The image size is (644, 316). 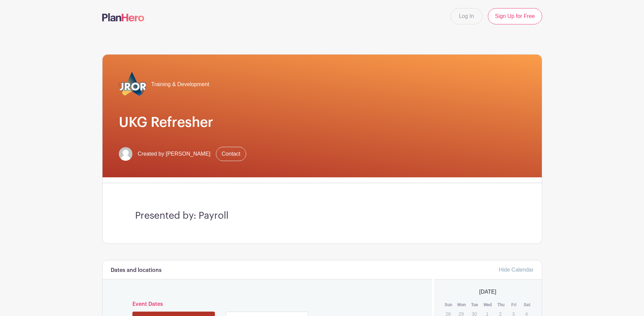 What do you see at coordinates (514, 305) in the screenshot?
I see `th: Fri` at bounding box center [514, 305].